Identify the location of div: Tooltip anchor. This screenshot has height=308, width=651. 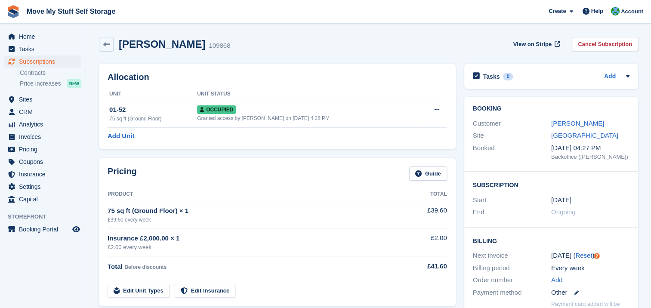
(596, 256).